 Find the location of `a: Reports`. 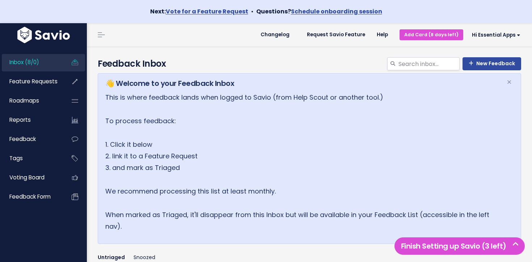

a: Reports is located at coordinates (31, 120).